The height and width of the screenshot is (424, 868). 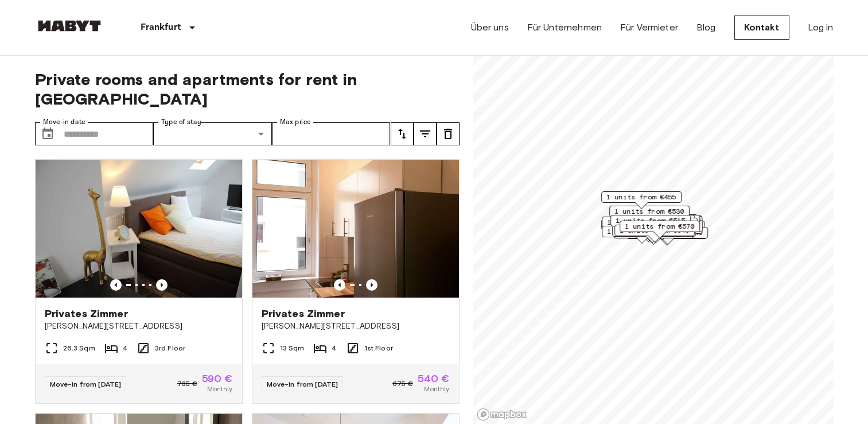 I want to click on span: 1 units from €515, so click(x=651, y=220).